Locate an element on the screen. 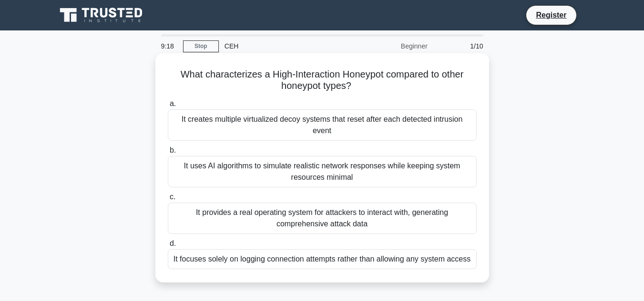  div: It creates multiple virtualized decoy systems that reset after each detected intrusion event is located at coordinates (322, 125).